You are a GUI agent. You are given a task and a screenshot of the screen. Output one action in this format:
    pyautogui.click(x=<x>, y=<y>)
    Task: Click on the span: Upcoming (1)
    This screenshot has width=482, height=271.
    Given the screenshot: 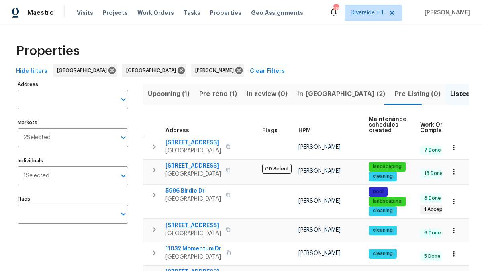 What is the action you would take?
    pyautogui.click(x=169, y=94)
    